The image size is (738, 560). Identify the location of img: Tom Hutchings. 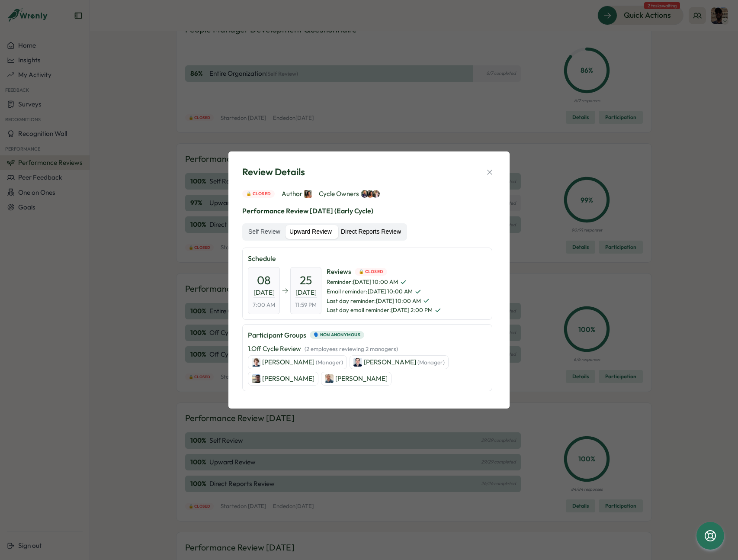
(358, 362).